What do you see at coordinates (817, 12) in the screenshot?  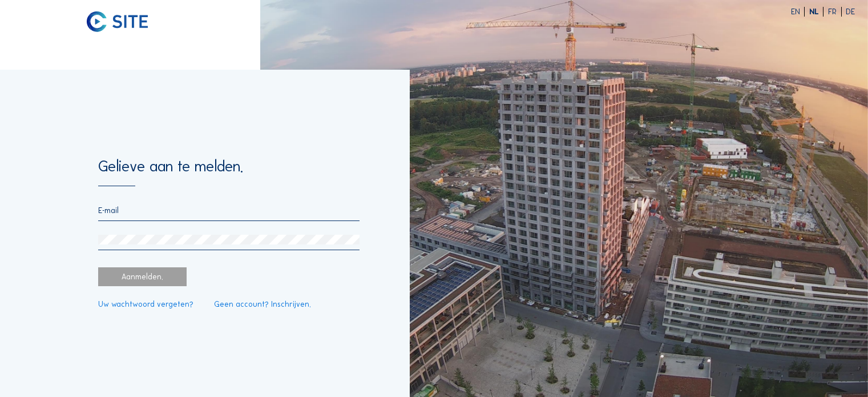 I see `div: NL` at bounding box center [817, 12].